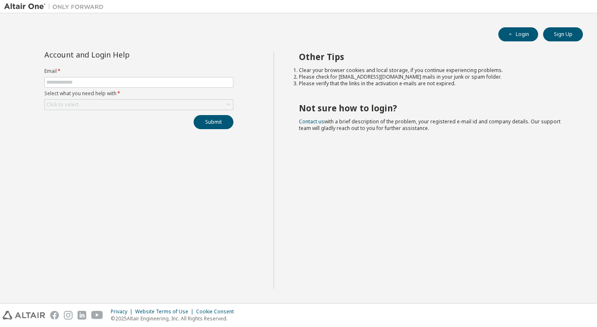 The width and height of the screenshot is (597, 327). What do you see at coordinates (165, 312) in the screenshot?
I see `div: Website Terms of Use` at bounding box center [165, 312].